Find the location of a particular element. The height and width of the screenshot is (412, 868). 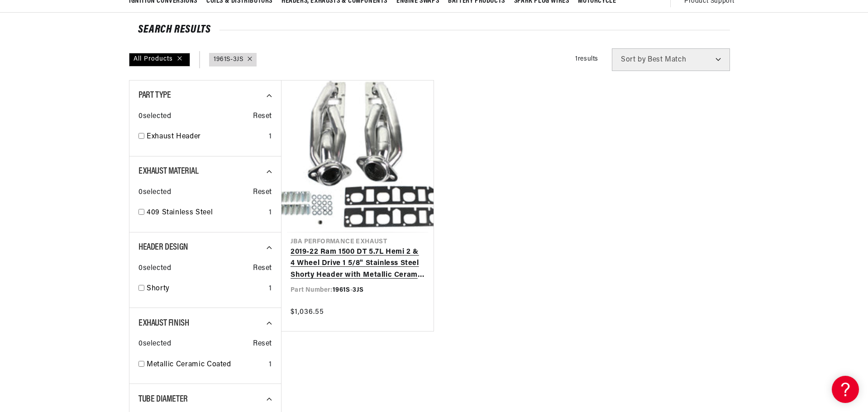

a: 1961S-3JS is located at coordinates (228, 60).